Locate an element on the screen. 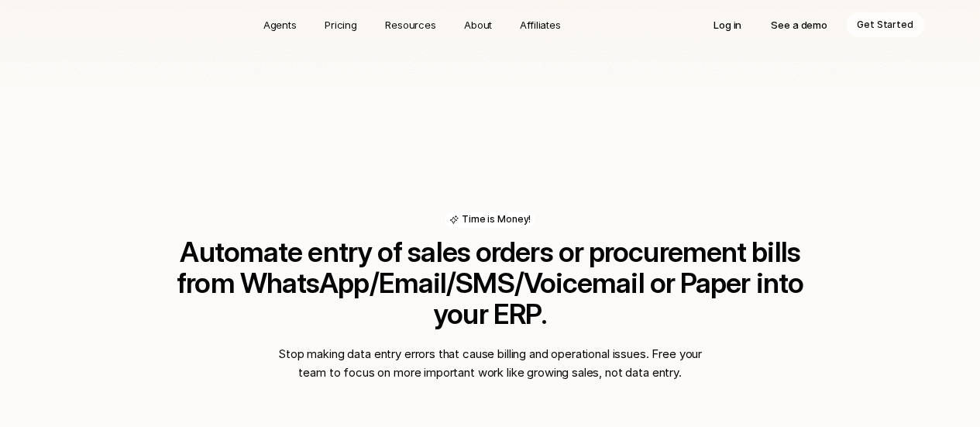 This screenshot has width=980, height=427. p: Agents is located at coordinates (280, 25).